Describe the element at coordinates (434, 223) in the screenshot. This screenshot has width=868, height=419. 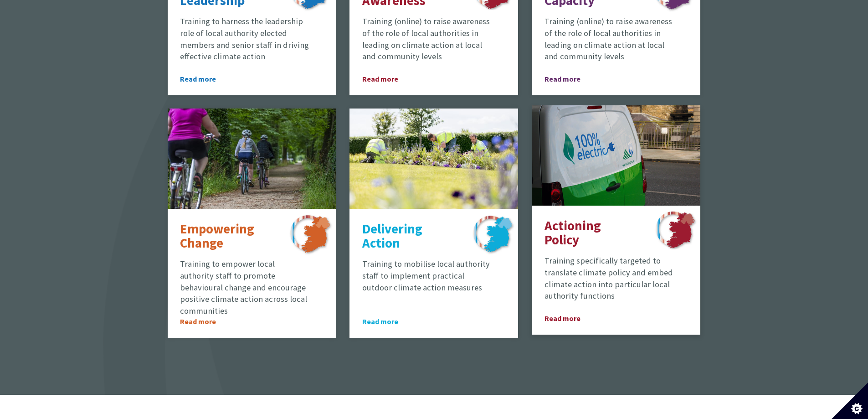
I see `a: Delivering Action Training to mobilise local authority staff to implement practical outdoor clima...` at that location.